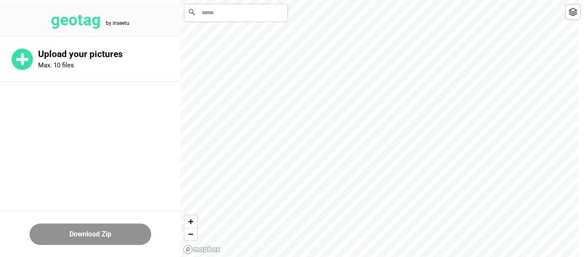  What do you see at coordinates (90, 234) in the screenshot?
I see `button: Download Zip` at bounding box center [90, 234].